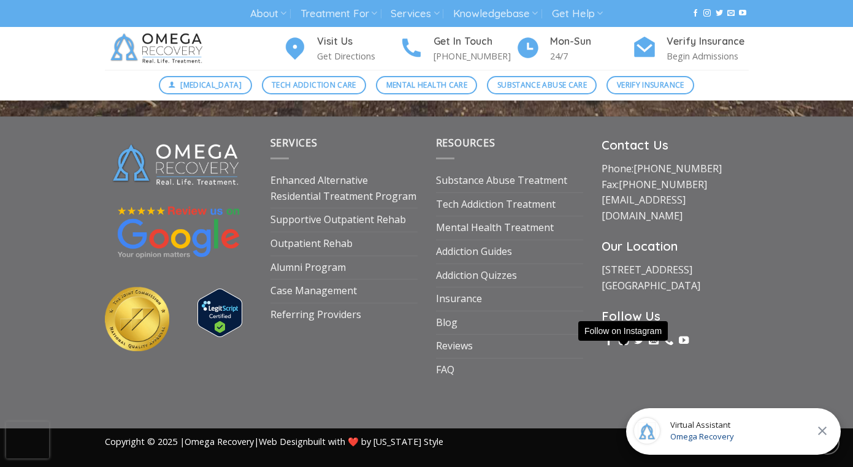 This screenshot has width=853, height=467. I want to click on p: Get Directions, so click(358, 56).